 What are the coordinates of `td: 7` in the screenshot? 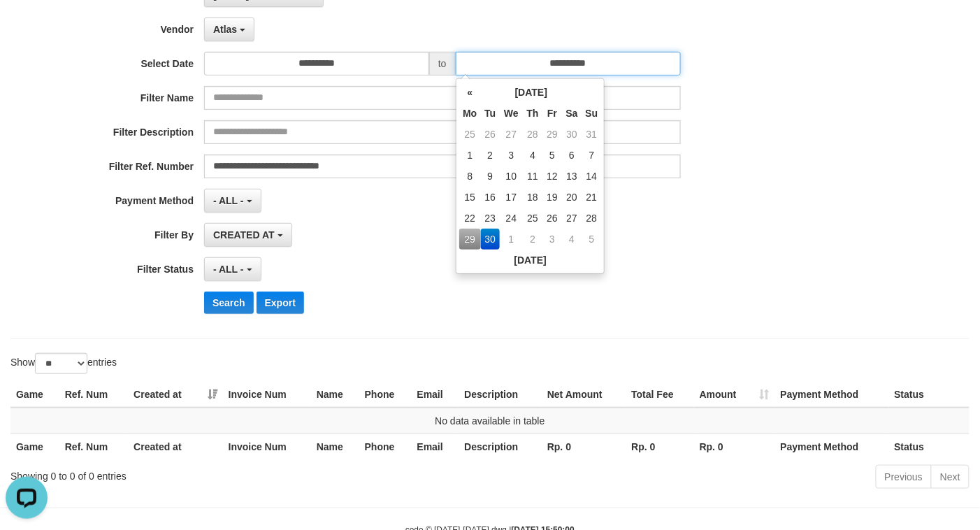 It's located at (593, 155).